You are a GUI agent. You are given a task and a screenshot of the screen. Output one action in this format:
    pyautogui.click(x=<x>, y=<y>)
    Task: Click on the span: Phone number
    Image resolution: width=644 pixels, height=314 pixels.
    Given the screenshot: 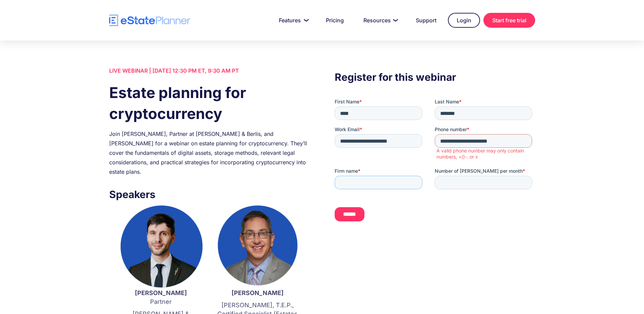 What is the action you would take?
    pyautogui.click(x=116, y=30)
    